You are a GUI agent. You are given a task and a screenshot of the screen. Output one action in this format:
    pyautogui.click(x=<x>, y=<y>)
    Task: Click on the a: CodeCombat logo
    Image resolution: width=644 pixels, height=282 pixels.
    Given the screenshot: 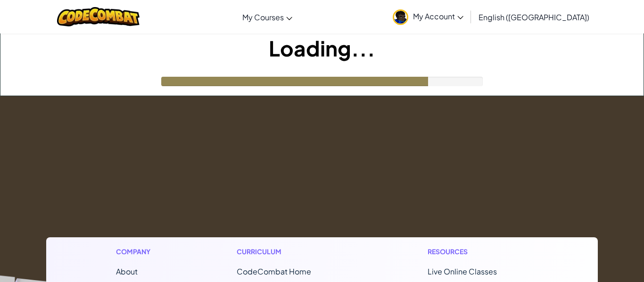 What is the action you would take?
    pyautogui.click(x=98, y=16)
    